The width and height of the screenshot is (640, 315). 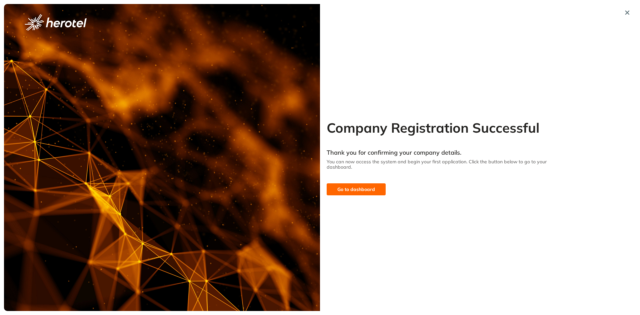 What do you see at coordinates (56, 22) in the screenshot?
I see `button: logo` at bounding box center [56, 22].